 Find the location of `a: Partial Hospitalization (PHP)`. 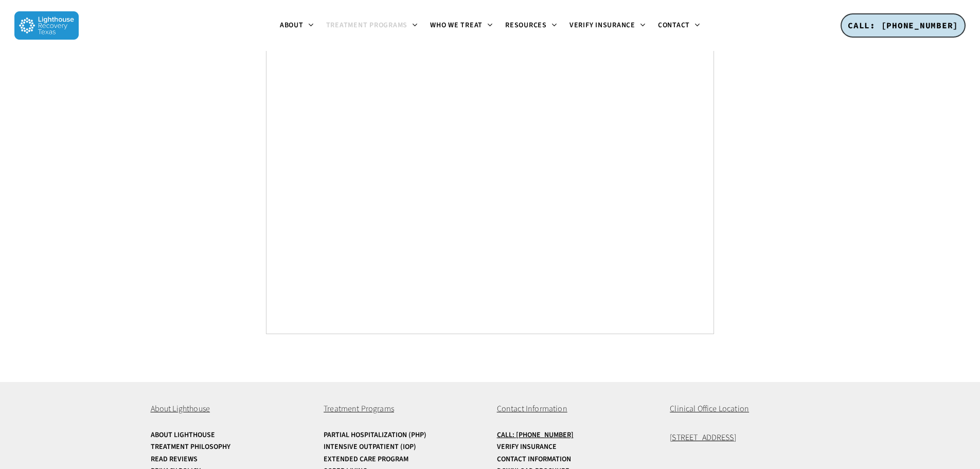

a: Partial Hospitalization (PHP) is located at coordinates (403, 435).